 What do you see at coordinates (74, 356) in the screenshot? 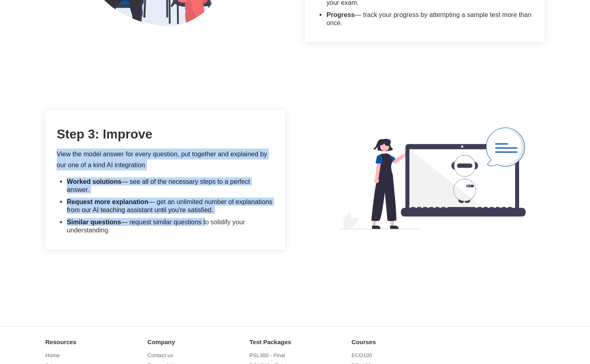
I see `a: Home` at bounding box center [74, 356].